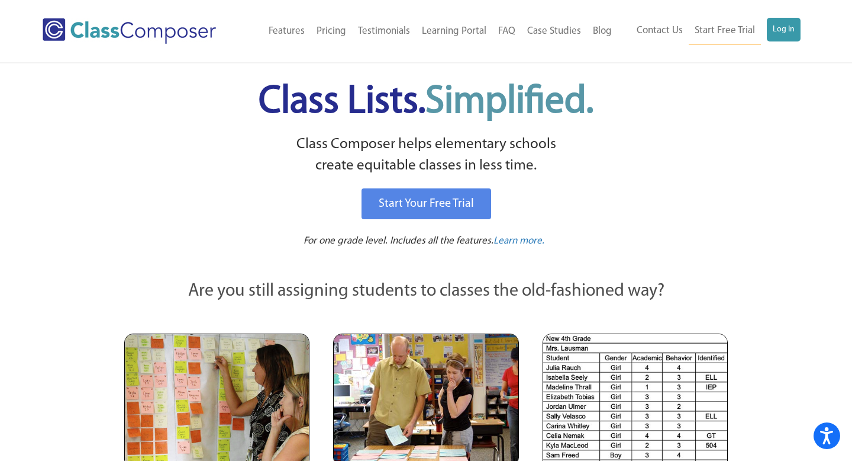 The width and height of the screenshot is (852, 461). I want to click on a: Learn more., so click(519, 241).